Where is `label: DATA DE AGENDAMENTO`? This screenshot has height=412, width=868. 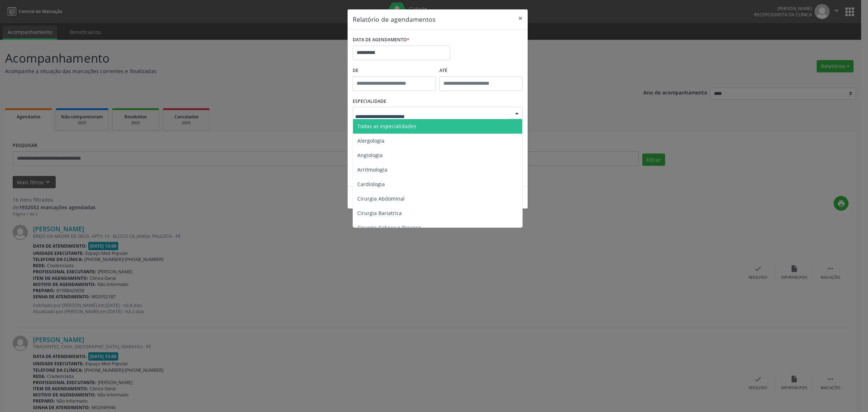
label: DATA DE AGENDAMENTO is located at coordinates (381, 40).